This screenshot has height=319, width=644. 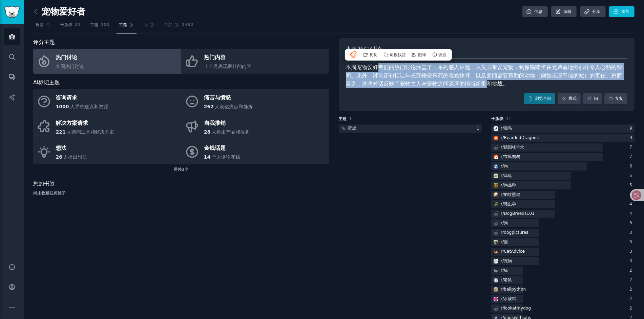 What do you see at coordinates (234, 106) in the screenshot?
I see `font: 人表达痛点和挫折` at bounding box center [234, 106].